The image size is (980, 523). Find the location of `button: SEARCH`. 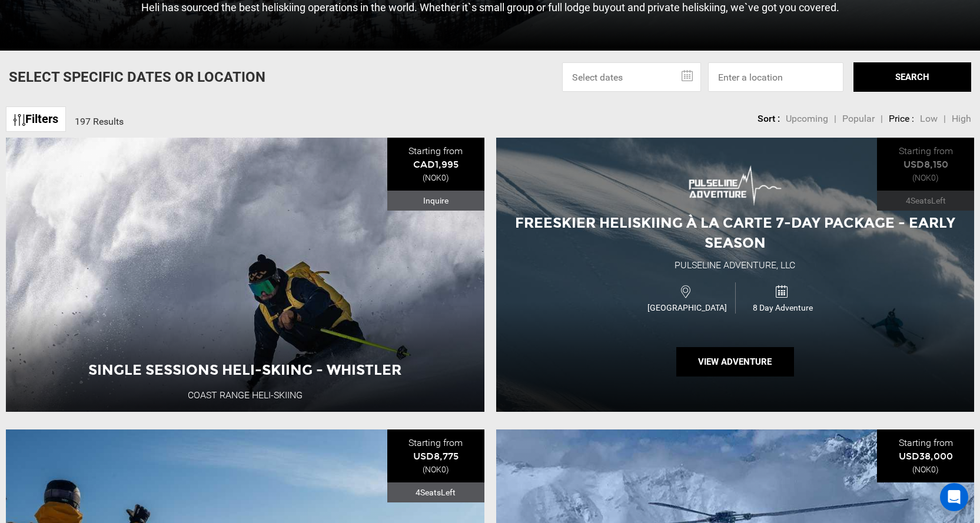

button: SEARCH is located at coordinates (912, 77).